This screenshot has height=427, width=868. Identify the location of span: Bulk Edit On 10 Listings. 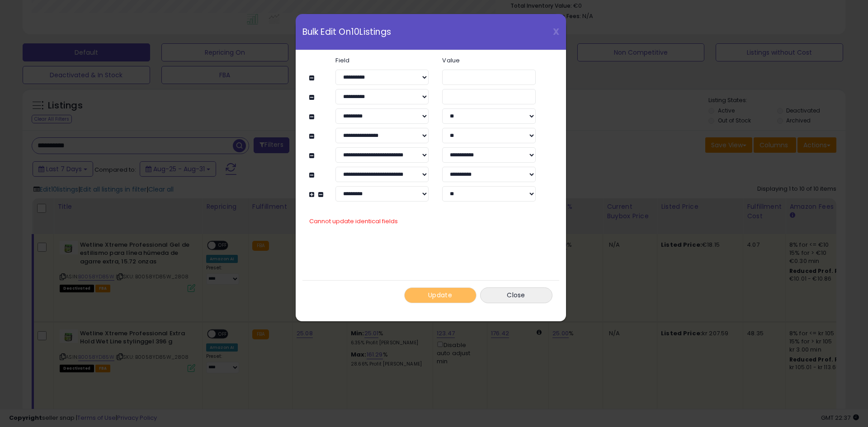
(347, 32).